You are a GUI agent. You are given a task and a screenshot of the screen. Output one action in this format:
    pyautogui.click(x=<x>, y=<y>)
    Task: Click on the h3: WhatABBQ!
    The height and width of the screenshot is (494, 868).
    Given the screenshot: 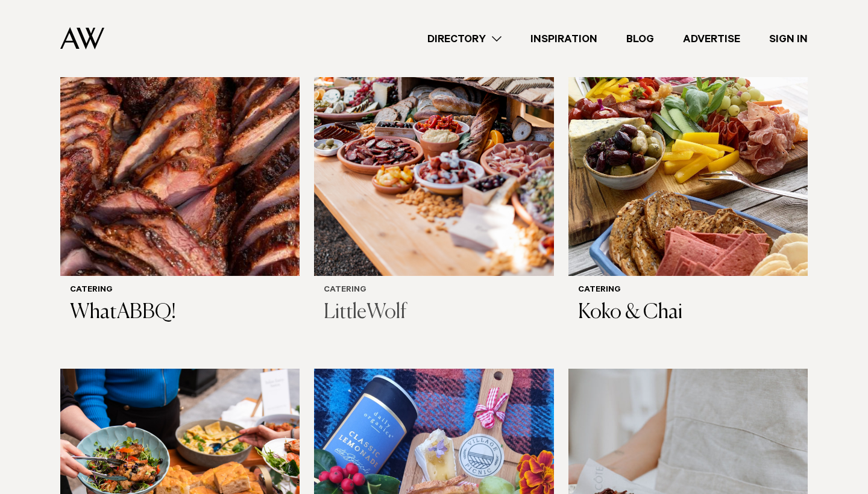 What is the action you would take?
    pyautogui.click(x=180, y=312)
    